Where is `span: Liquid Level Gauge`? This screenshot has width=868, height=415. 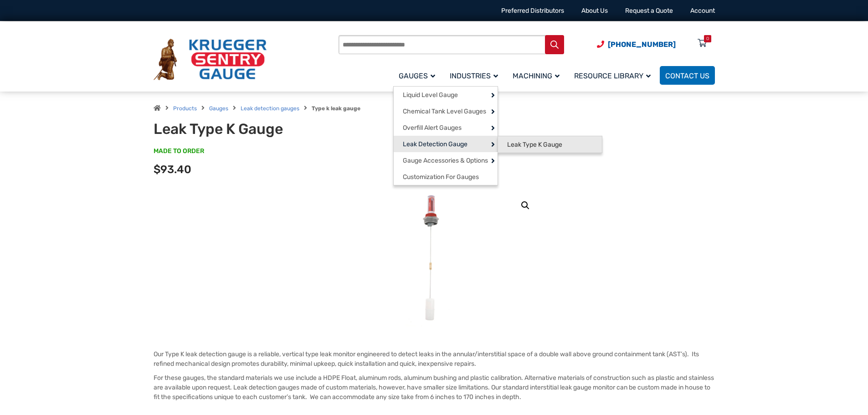
span: Liquid Level Gauge is located at coordinates (431, 96).